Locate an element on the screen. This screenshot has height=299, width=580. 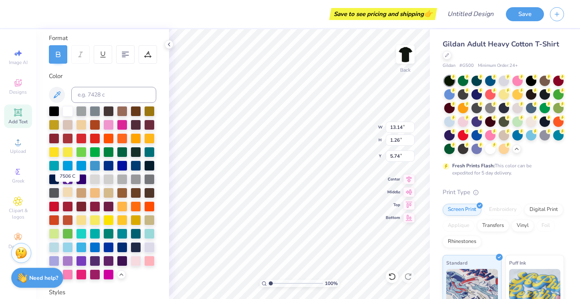
div: Applique is located at coordinates (459, 226).